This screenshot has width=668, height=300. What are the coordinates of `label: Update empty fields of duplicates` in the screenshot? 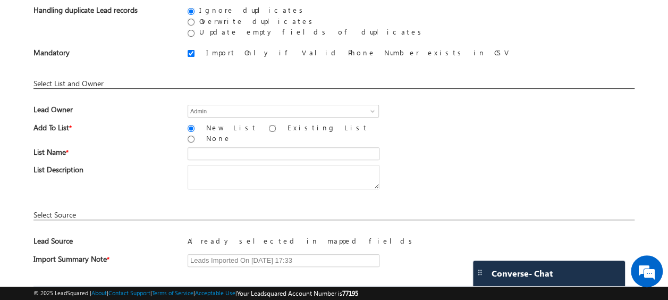 It's located at (310, 31).